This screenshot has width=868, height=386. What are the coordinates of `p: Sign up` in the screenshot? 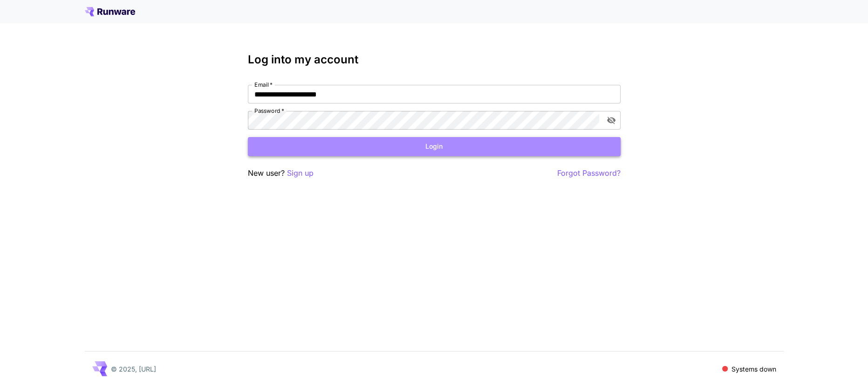 It's located at (300, 173).